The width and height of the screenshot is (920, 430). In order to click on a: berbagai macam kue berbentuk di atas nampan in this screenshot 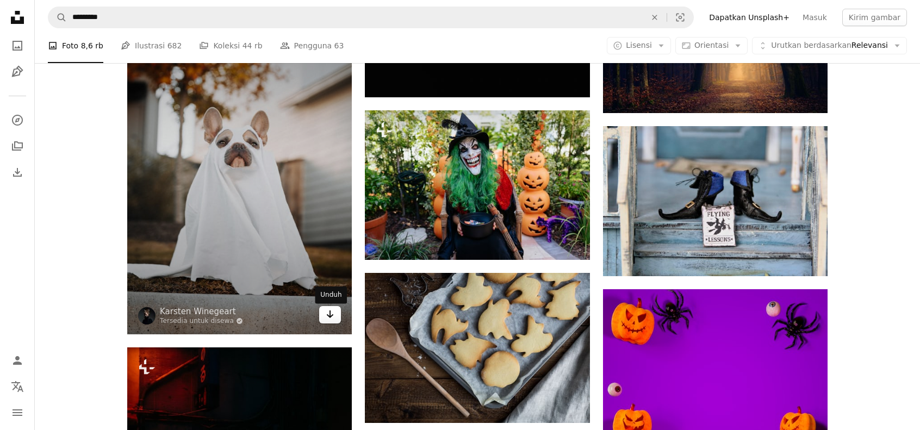, I will do `click(477, 348)`.